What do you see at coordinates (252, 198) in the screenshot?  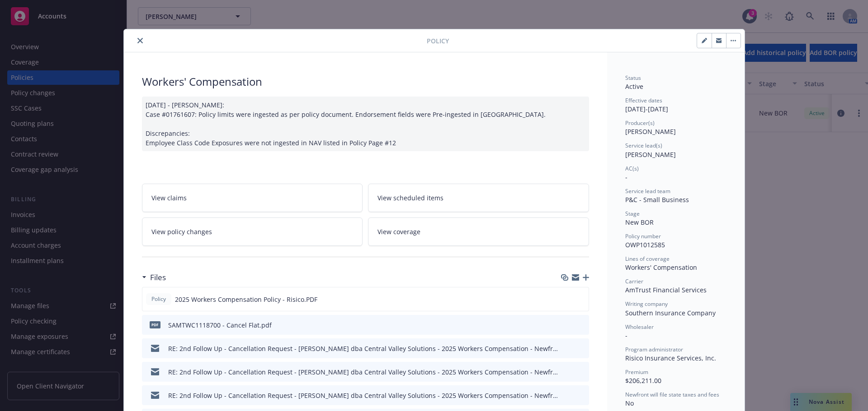 I see `a: View claims` at bounding box center [252, 198].